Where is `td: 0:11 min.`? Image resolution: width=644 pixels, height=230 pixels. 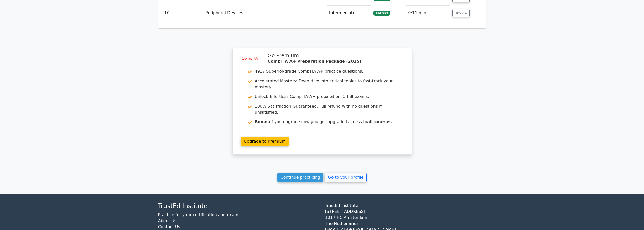
td: 0:11 min. is located at coordinates (428, 13).